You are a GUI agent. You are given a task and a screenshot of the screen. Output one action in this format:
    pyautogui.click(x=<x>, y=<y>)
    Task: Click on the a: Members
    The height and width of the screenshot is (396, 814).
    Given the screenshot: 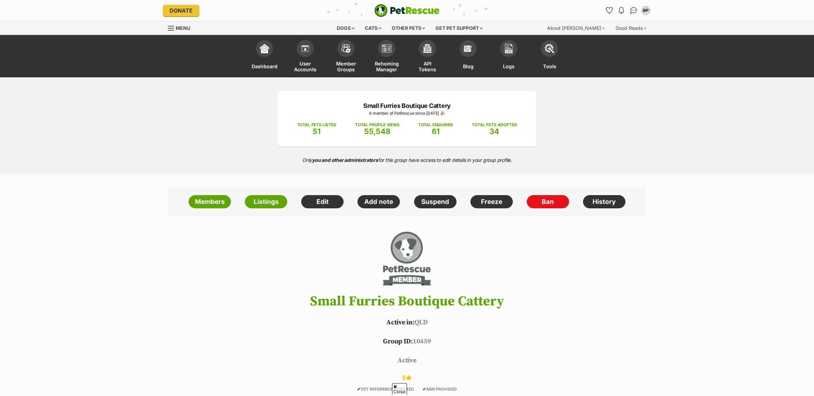 What is the action you would take?
    pyautogui.click(x=210, y=202)
    